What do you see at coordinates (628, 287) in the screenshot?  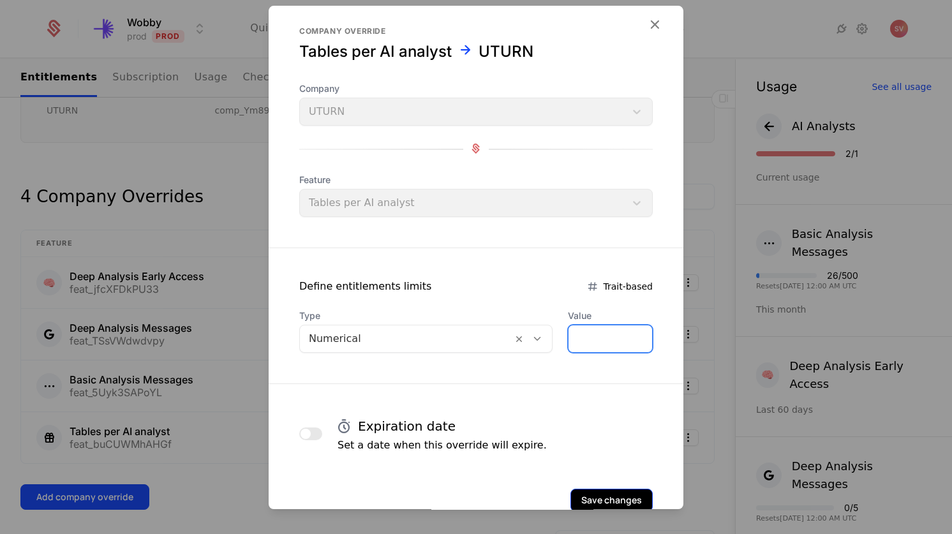 I see `span: Trait-based` at bounding box center [628, 287].